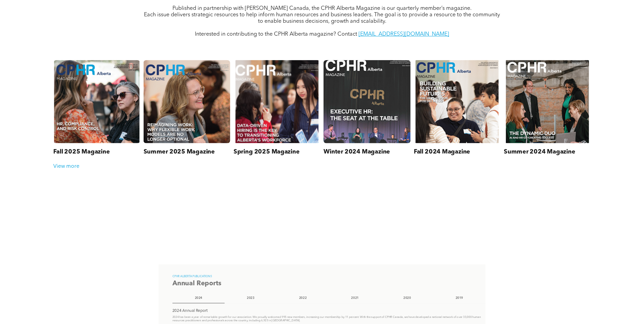 This screenshot has height=324, width=644. Describe the element at coordinates (322, 18) in the screenshot. I see `span: Each issue delivers strategic resources to help inform human resources and business leaders. The ...` at that location.